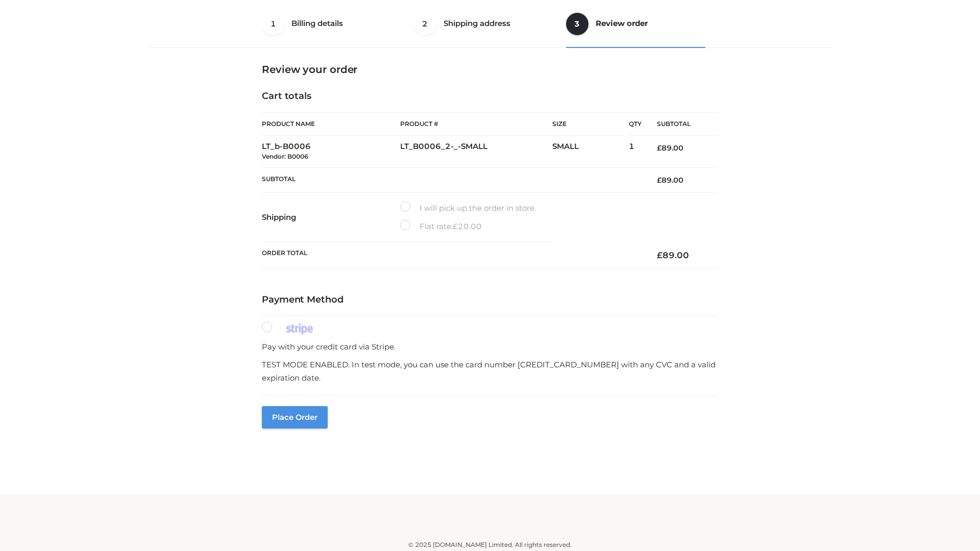 The height and width of the screenshot is (551, 980). I want to click on button: Place order, so click(295, 417).